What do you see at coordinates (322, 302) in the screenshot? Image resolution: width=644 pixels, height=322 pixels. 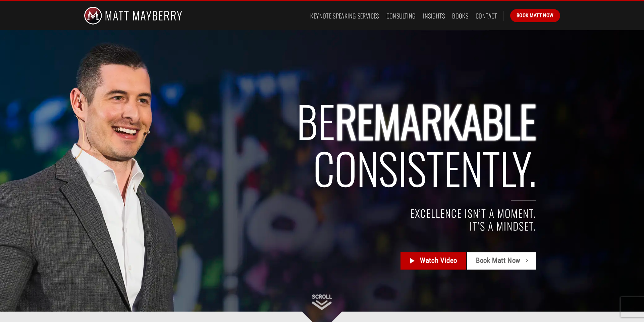 I see `img: Scroll Down` at bounding box center [322, 302].